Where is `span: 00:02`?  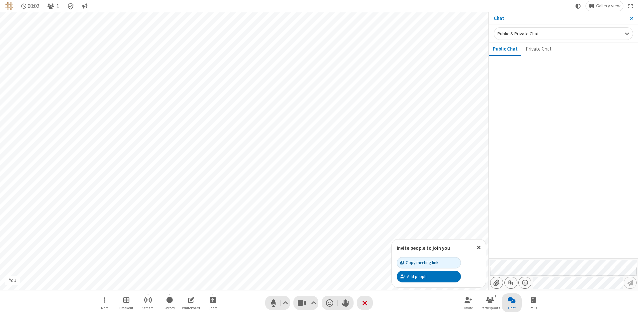 span: 00:02 is located at coordinates (33, 6).